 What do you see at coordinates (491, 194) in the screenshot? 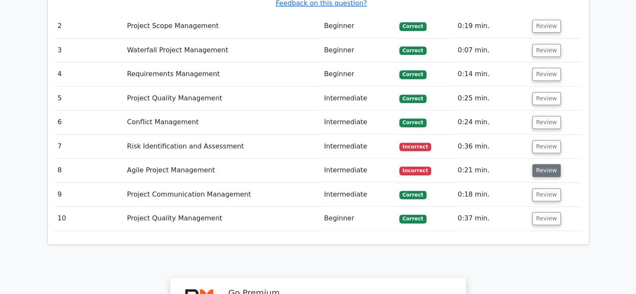
I see `td: 0:18 min.` at bounding box center [491, 194].